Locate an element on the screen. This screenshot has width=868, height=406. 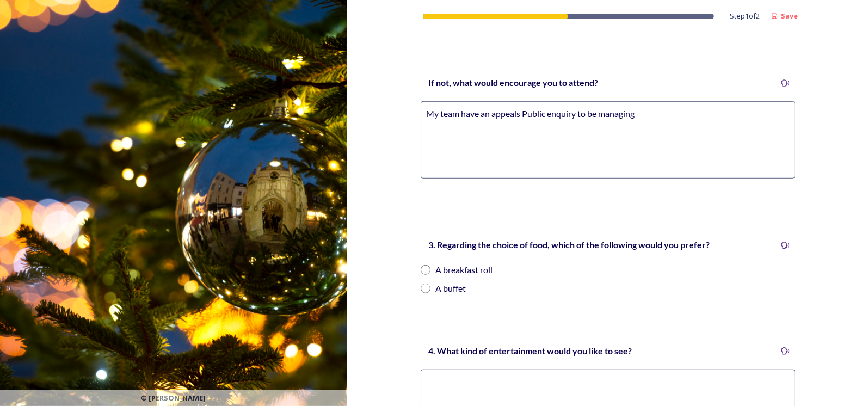
textarea: My team have an appeals Public enquiry to be managing is located at coordinates (608, 140).